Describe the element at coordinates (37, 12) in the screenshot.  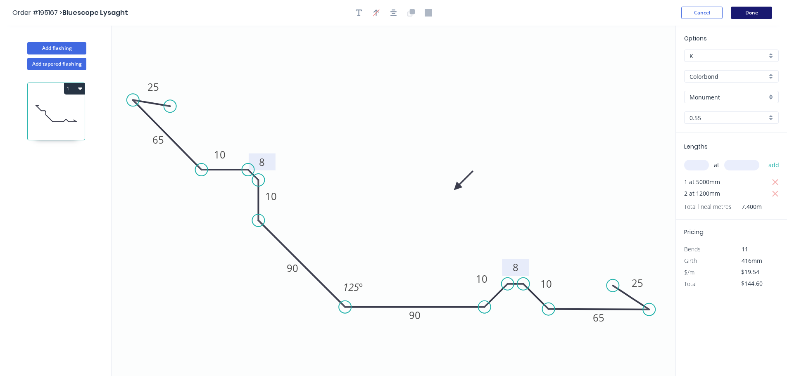
I see `span: Order #195167 >` at that location.